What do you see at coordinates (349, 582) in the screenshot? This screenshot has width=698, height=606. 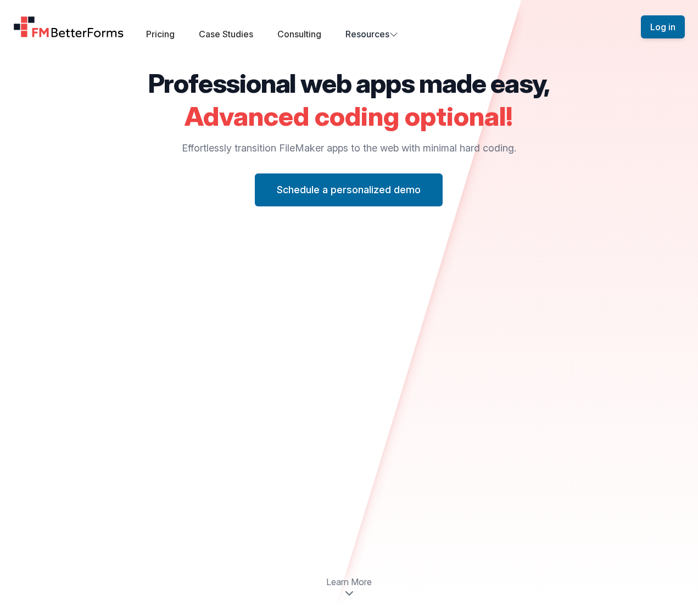 I see `span: Learn More` at bounding box center [349, 582].